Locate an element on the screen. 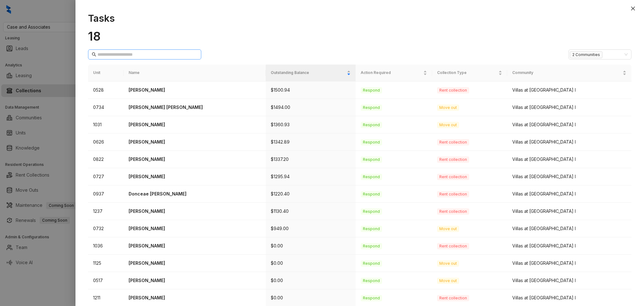  span: close is located at coordinates (633, 8).